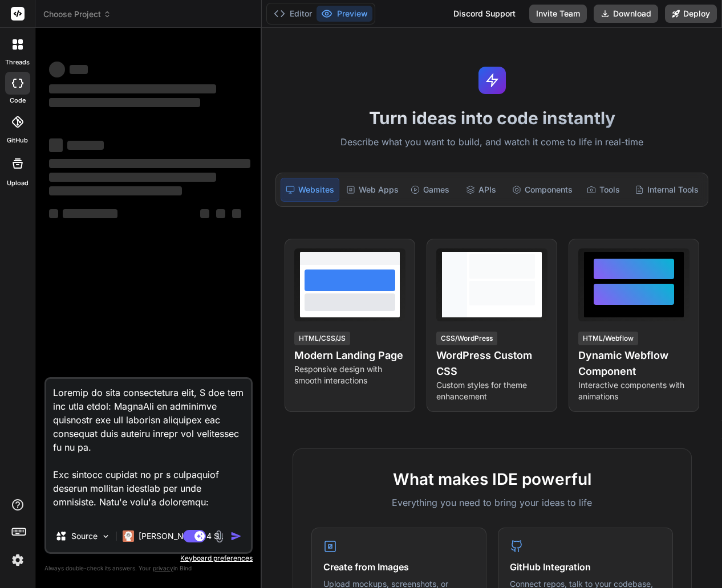  What do you see at coordinates (128, 537) in the screenshot?
I see `img: Claude 4 Sonnet` at bounding box center [128, 537].